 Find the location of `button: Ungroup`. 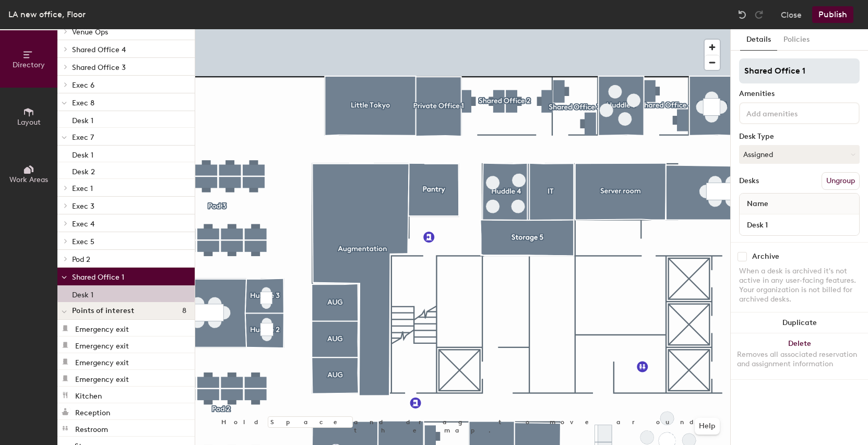

button: Ungroup is located at coordinates (840, 181).